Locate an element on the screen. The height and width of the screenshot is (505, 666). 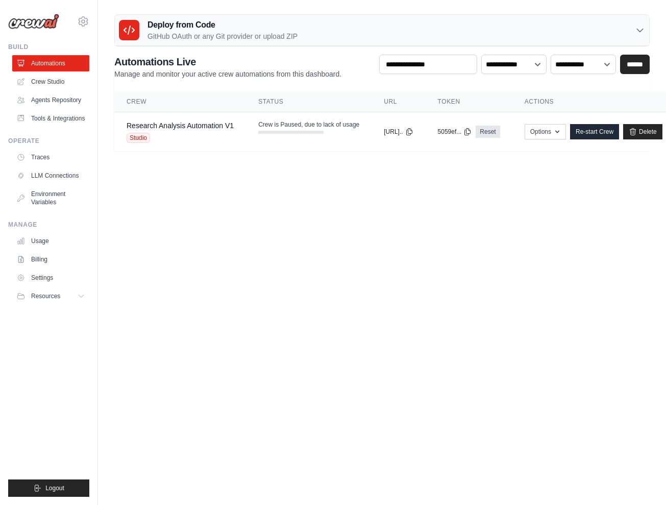
a: Reset is located at coordinates (488, 132).